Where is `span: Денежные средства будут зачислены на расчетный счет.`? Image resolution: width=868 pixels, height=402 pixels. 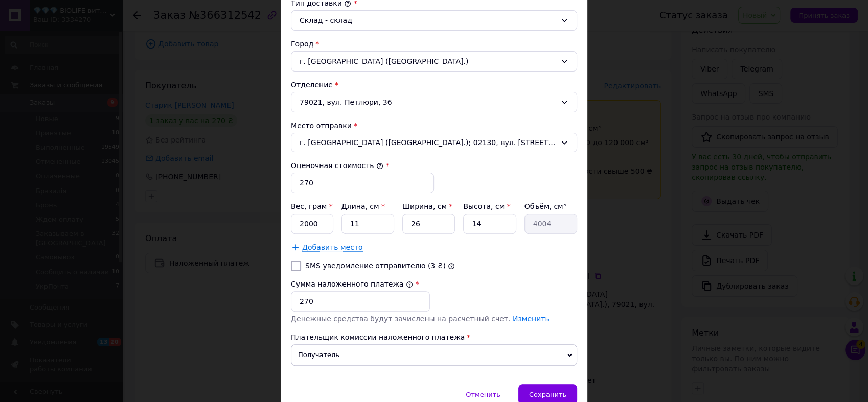 span: Денежные средства будут зачислены на расчетный счет. is located at coordinates (420, 319).